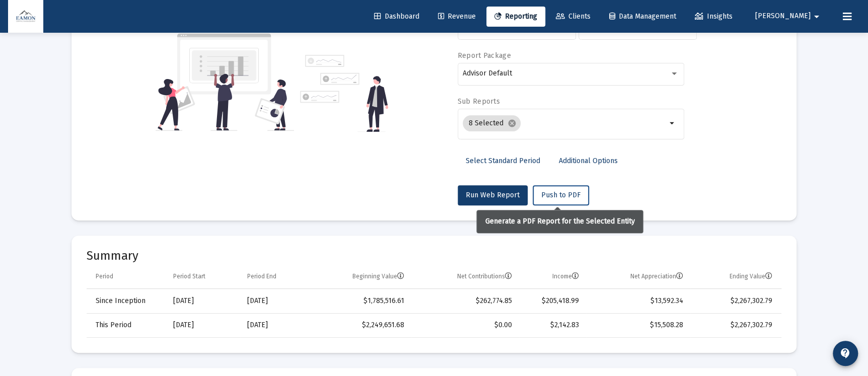  What do you see at coordinates (657, 276) in the screenshot?
I see `div: Net Appreciation` at bounding box center [657, 276].